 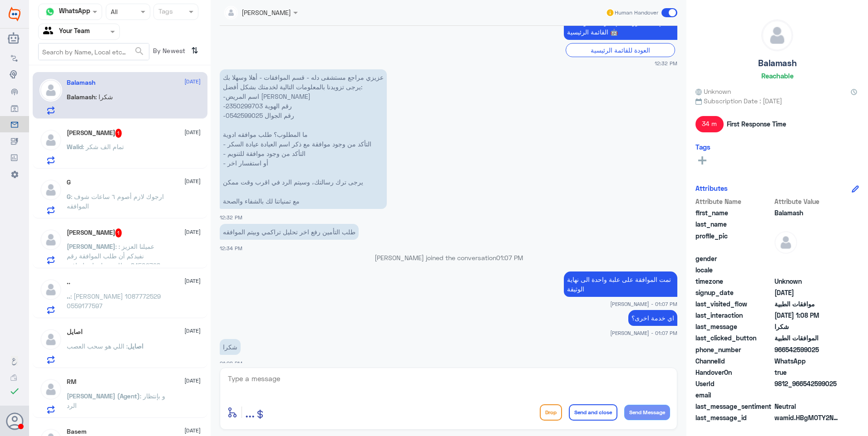 I want to click on h5: G, so click(x=69, y=182).